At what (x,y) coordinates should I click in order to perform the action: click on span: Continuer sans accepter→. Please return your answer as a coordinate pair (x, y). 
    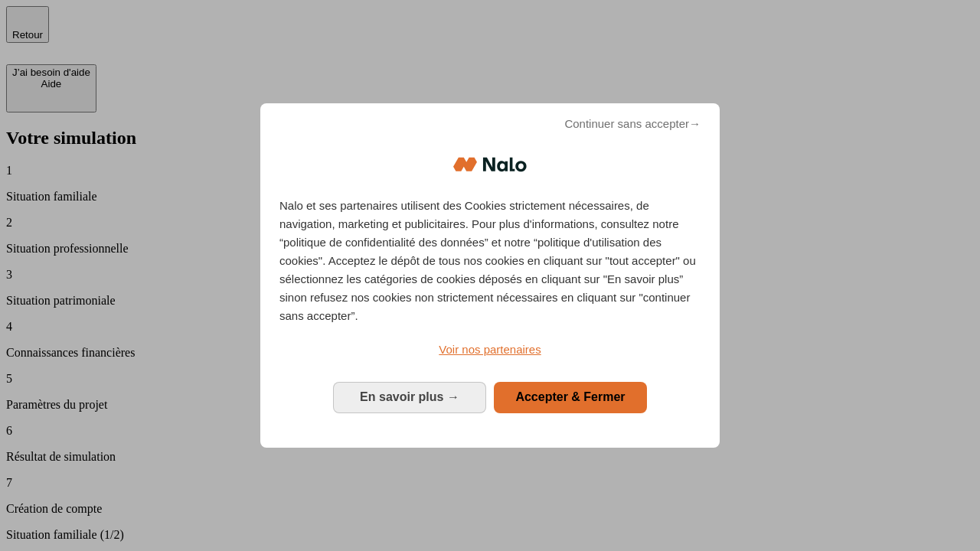
    Looking at the image, I should click on (632, 124).